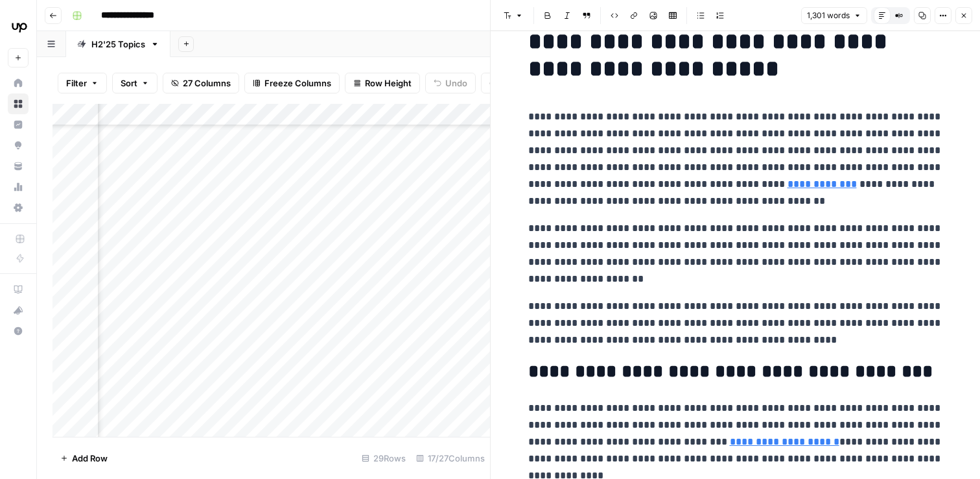  I want to click on div: 17/27 Columns, so click(450, 458).